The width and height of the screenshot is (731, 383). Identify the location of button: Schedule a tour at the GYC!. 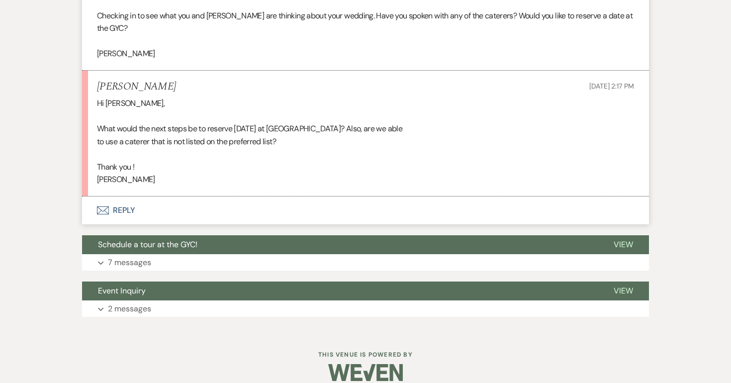
(340, 245).